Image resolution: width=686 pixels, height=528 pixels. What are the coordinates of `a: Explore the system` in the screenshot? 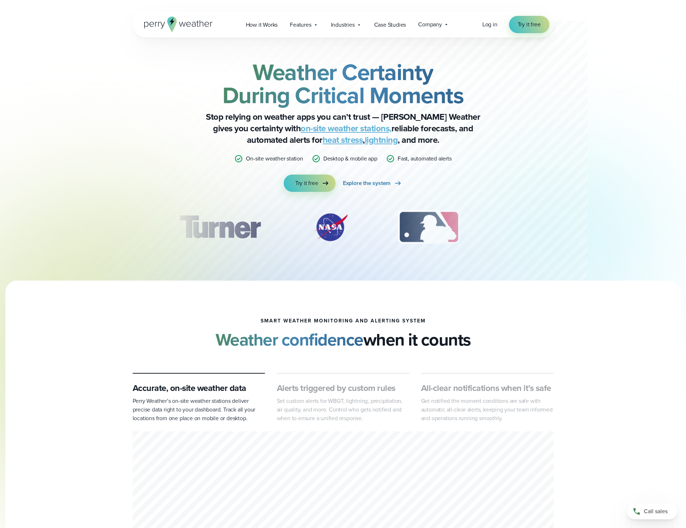 It's located at (372, 183).